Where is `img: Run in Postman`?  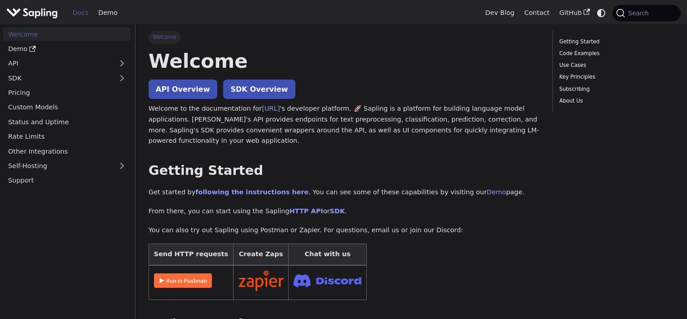 img: Run in Postman is located at coordinates (183, 281).